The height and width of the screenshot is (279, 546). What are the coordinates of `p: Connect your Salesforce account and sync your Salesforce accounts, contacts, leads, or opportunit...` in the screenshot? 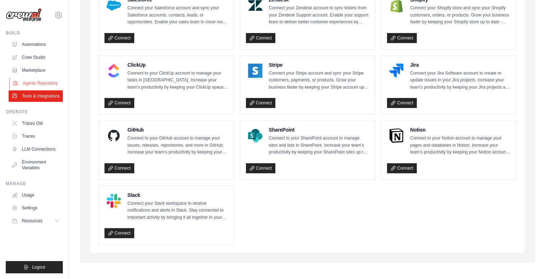 It's located at (178, 15).